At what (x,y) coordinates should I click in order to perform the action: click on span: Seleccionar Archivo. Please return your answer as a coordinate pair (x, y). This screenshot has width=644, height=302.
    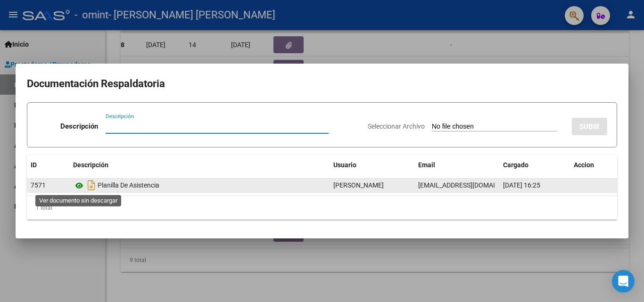
    Looking at the image, I should click on (396, 126).